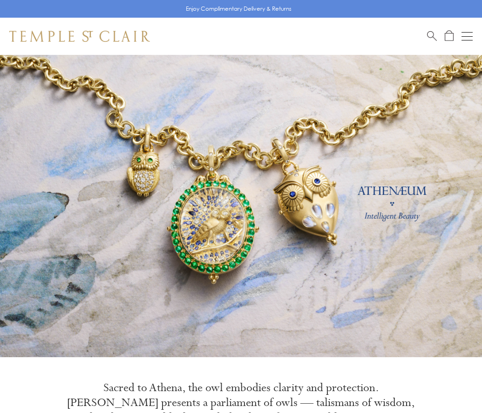 Image resolution: width=482 pixels, height=413 pixels. I want to click on button: Open navigation, so click(467, 36).